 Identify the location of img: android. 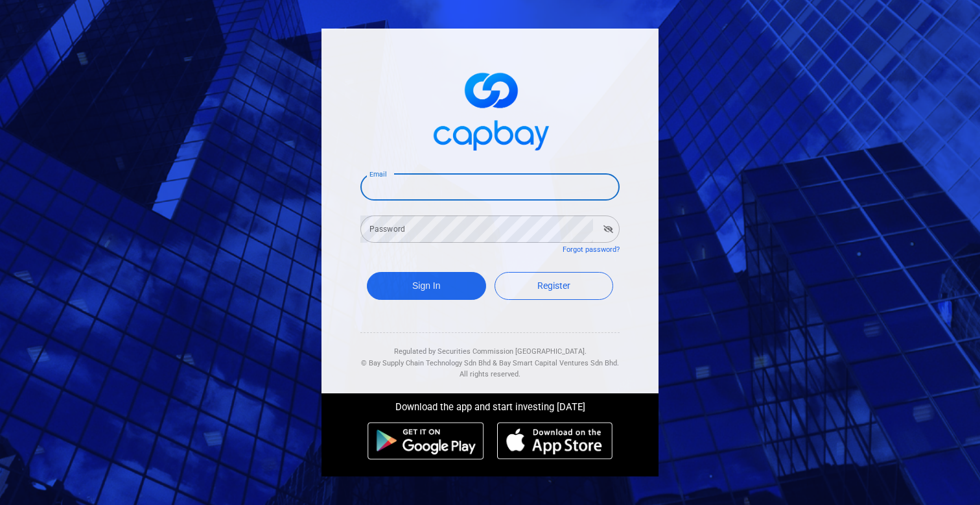
(426, 441).